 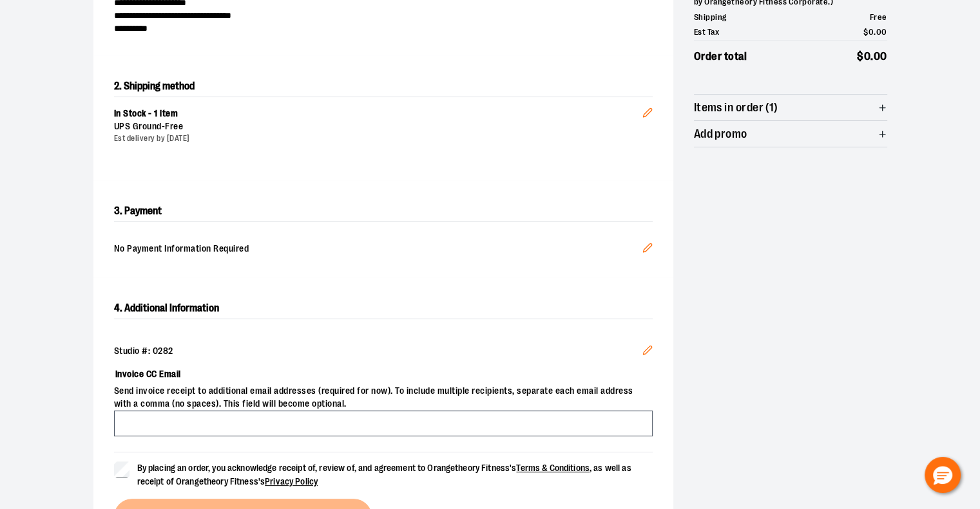 What do you see at coordinates (710, 18) in the screenshot?
I see `span: Shipping` at bounding box center [710, 18].